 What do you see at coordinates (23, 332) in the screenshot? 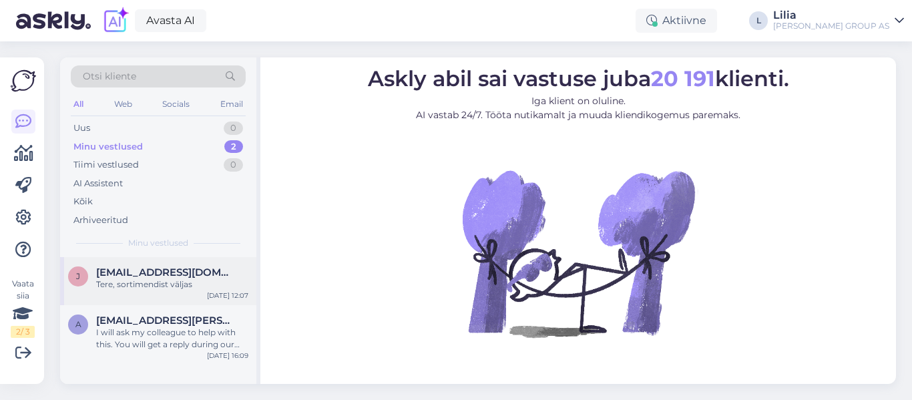
I see `div: 2 / 3` at bounding box center [23, 332].